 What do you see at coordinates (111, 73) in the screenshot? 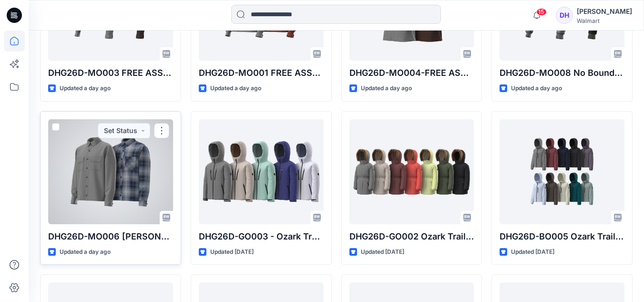
I see `p: DHG26D-MO003 FREE ASSEMBLY - SUEDE JACKET` at bounding box center [111, 73].